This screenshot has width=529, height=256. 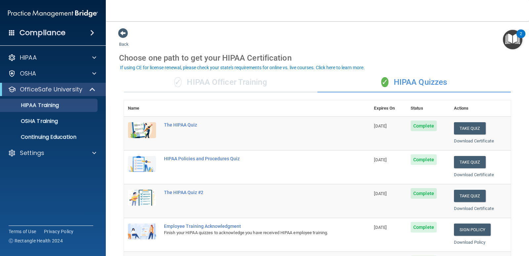 I want to click on a: Download Policy, so click(x=470, y=242).